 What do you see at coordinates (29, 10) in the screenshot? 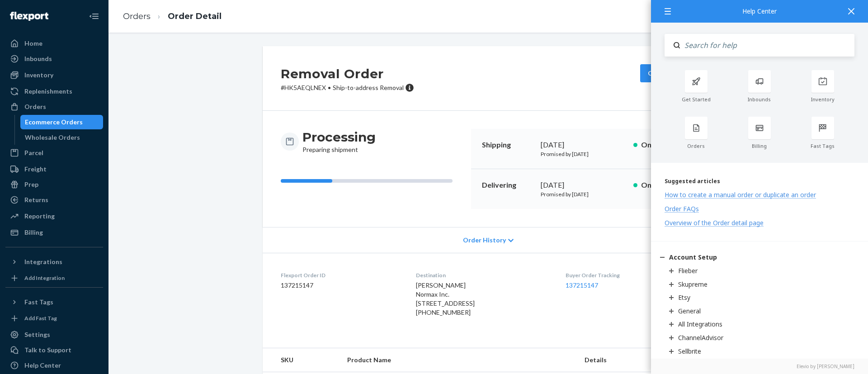
I see `span: チャット` at bounding box center [29, 10].